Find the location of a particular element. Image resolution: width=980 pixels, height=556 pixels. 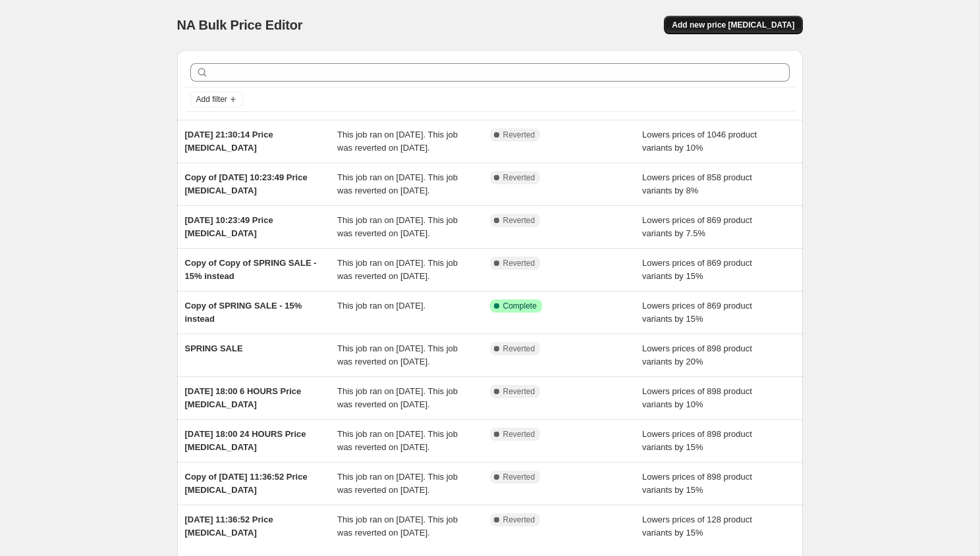

button: Add filter is located at coordinates (216, 100).